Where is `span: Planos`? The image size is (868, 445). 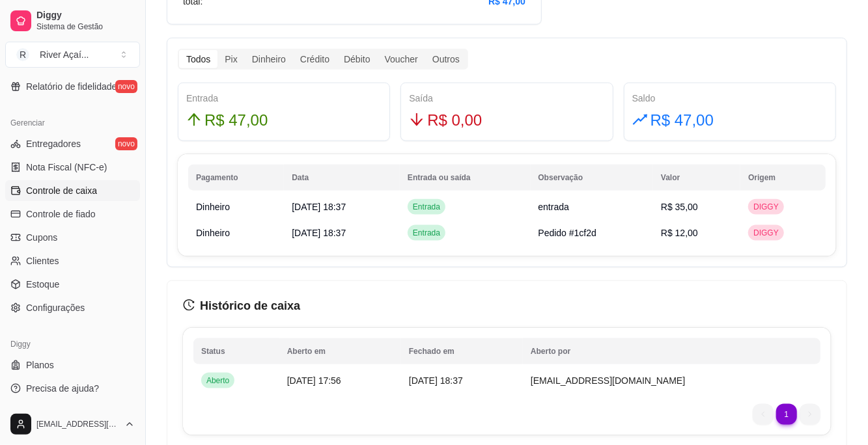 span: Planos is located at coordinates (39, 364).